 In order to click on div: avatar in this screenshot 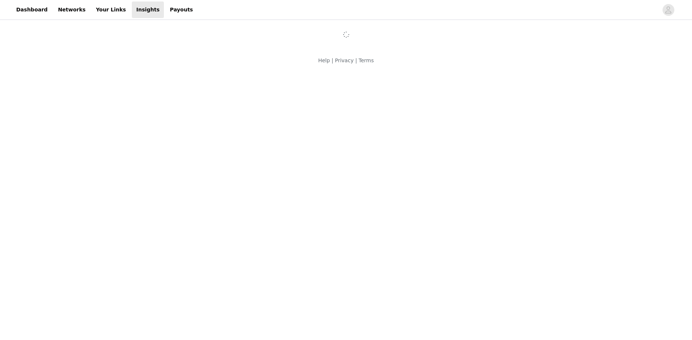, I will do `click(668, 10)`.